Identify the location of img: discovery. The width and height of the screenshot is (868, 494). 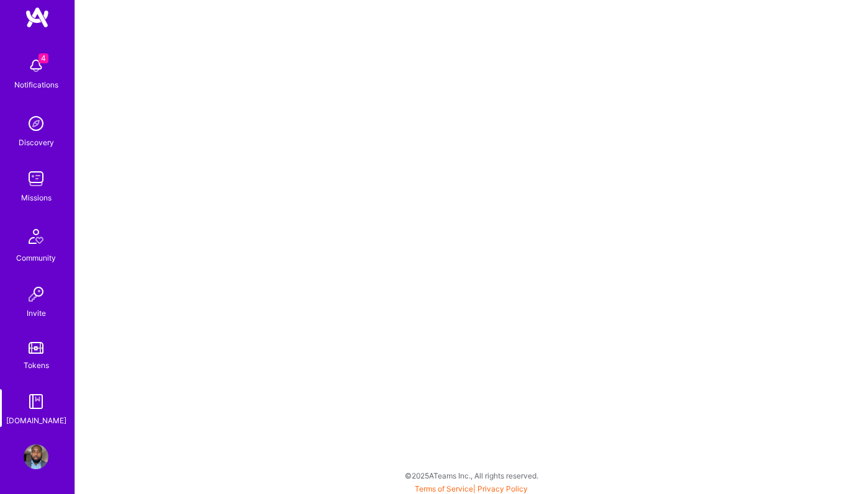
(36, 123).